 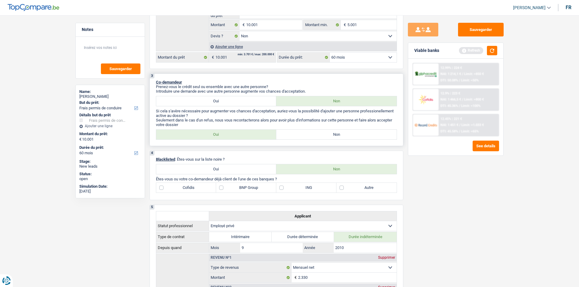 I want to click on p: Introduire une demande avec une autre personne augmente vos chances d'acceptation., so click(x=276, y=91).